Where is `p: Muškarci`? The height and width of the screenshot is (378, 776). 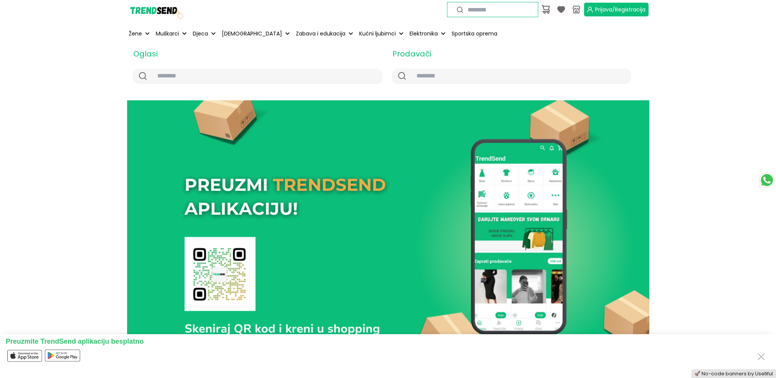 p: Muškarci is located at coordinates (167, 34).